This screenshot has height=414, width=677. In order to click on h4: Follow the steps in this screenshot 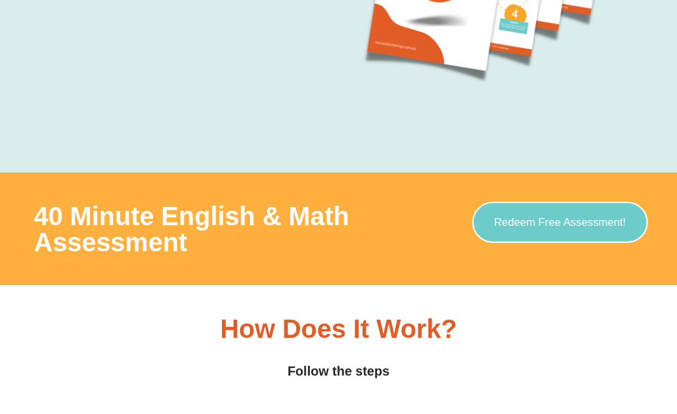, I will do `click(339, 371)`.